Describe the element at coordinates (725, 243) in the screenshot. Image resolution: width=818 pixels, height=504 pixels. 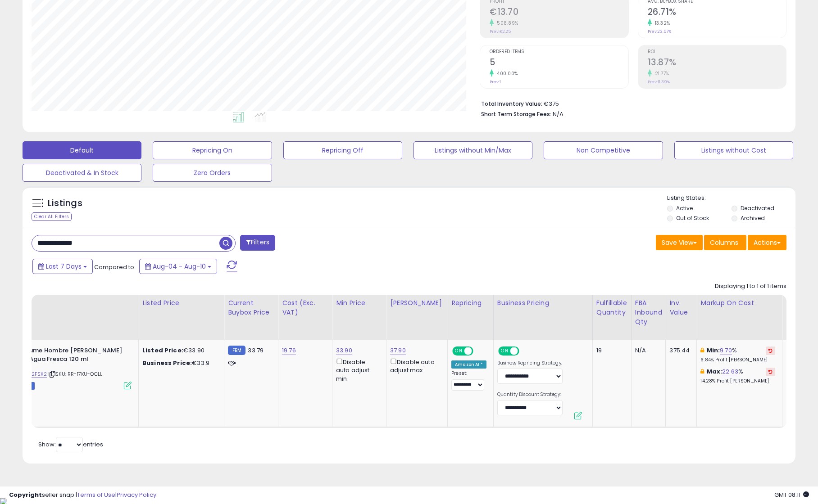
I see `button: Columns` at that location.